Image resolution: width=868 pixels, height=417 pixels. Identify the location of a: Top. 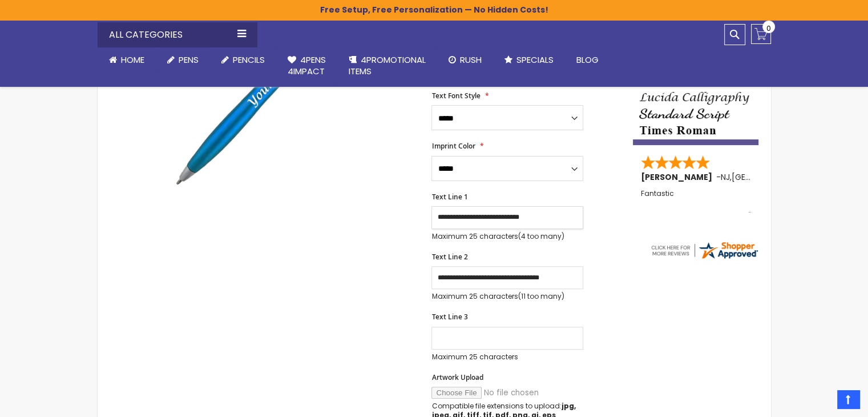
(848, 399).